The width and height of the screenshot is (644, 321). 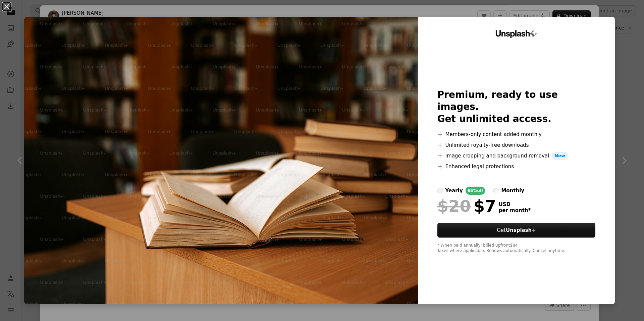 What do you see at coordinates (454, 191) in the screenshot?
I see `div: yearly` at bounding box center [454, 191].